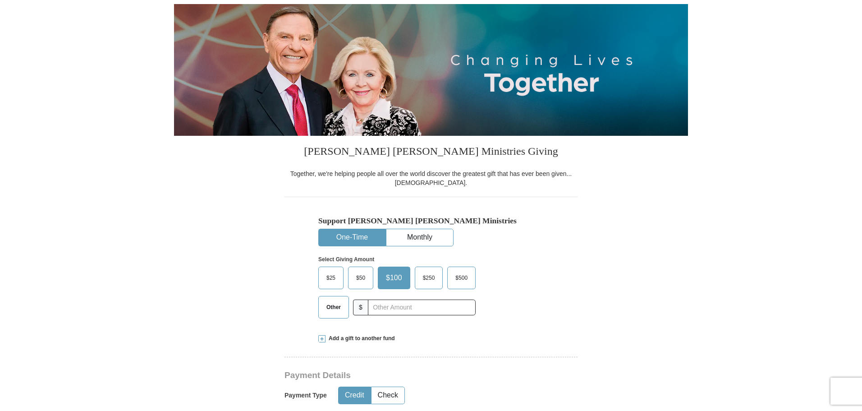  Describe the element at coordinates (333, 307) in the screenshot. I see `span: Other` at that location.